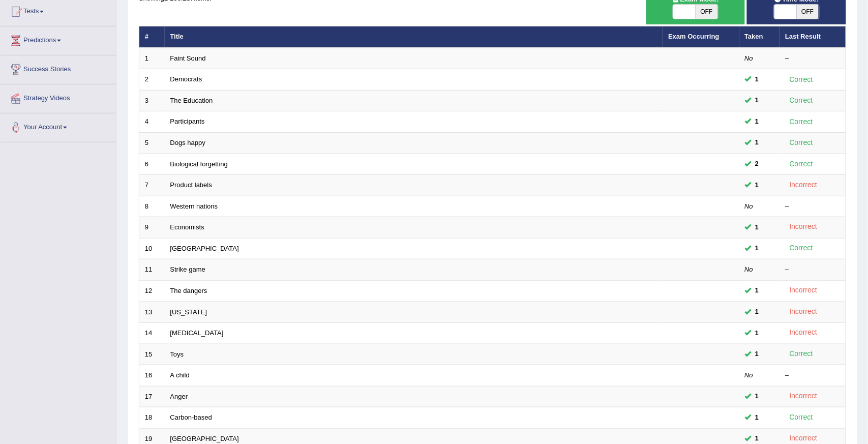  Describe the element at coordinates (199, 164) in the screenshot. I see `a: Biological forgetting` at that location.